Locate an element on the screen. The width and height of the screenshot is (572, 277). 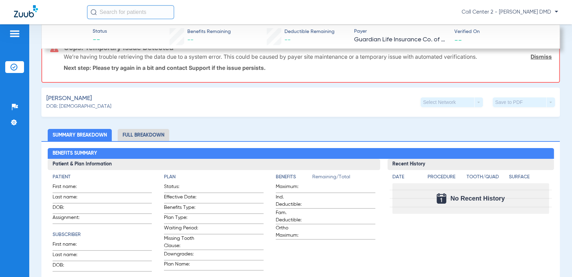
span: Waiting Period: is located at coordinates (181, 229).